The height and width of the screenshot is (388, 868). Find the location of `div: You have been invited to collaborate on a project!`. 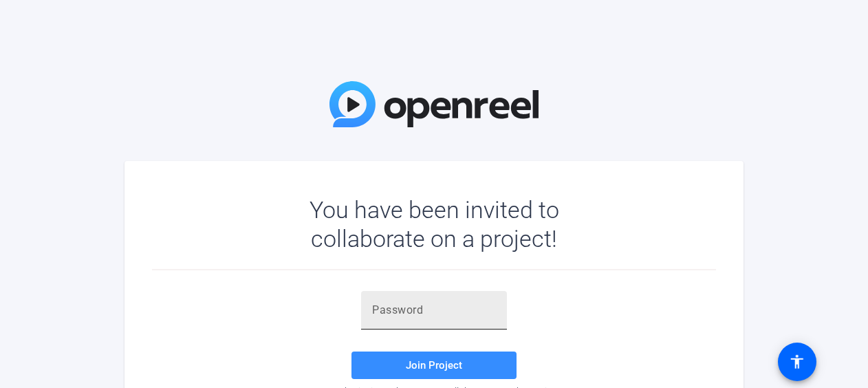

div: You have been invited to collaborate on a project! is located at coordinates (434, 224).